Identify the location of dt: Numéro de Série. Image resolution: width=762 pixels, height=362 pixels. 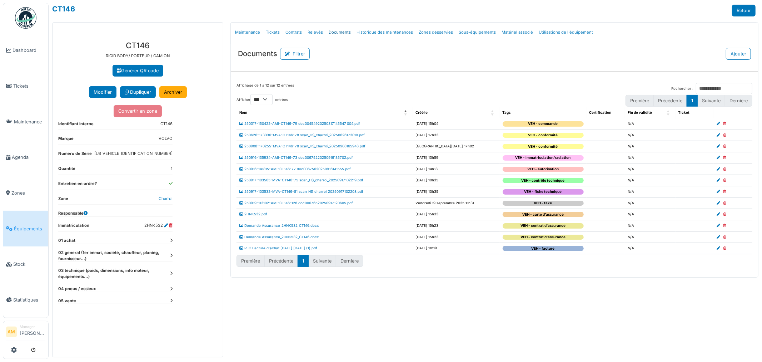
(75, 155).